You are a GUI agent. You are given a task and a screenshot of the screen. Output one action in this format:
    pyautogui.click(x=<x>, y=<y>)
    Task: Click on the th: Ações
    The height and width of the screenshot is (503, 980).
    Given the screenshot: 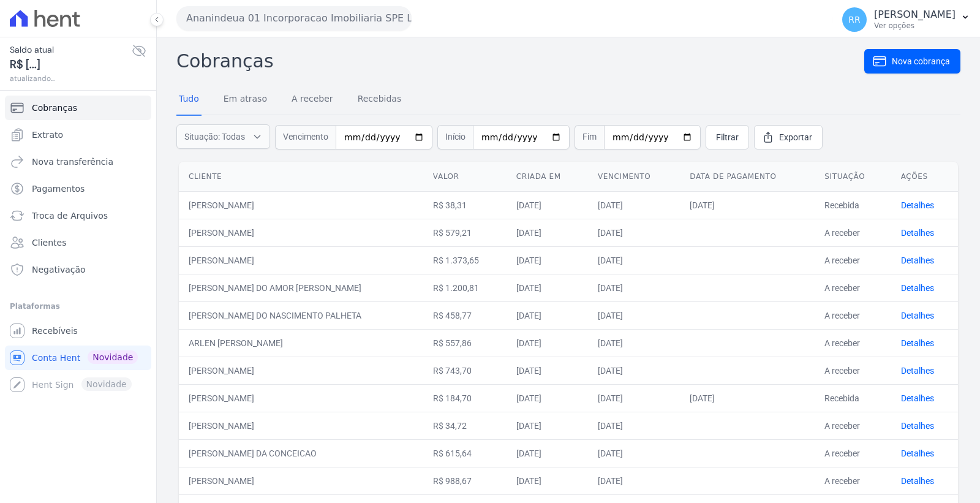 What is the action you would take?
    pyautogui.click(x=924, y=177)
    